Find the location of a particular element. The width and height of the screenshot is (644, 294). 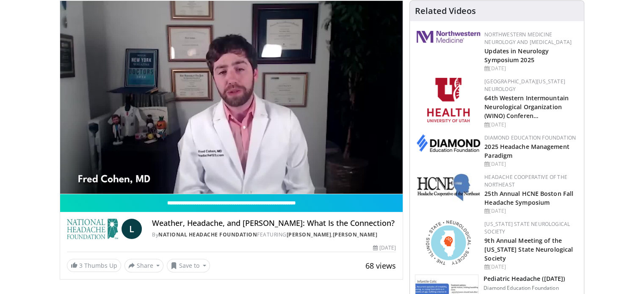

span: L is located at coordinates (132, 229).